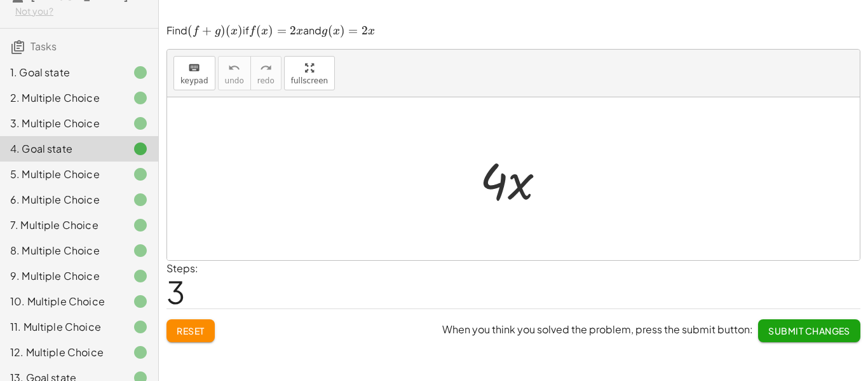 This screenshot has height=381, width=868. What do you see at coordinates (234, 68) in the screenshot?
I see `i: undo` at bounding box center [234, 68].